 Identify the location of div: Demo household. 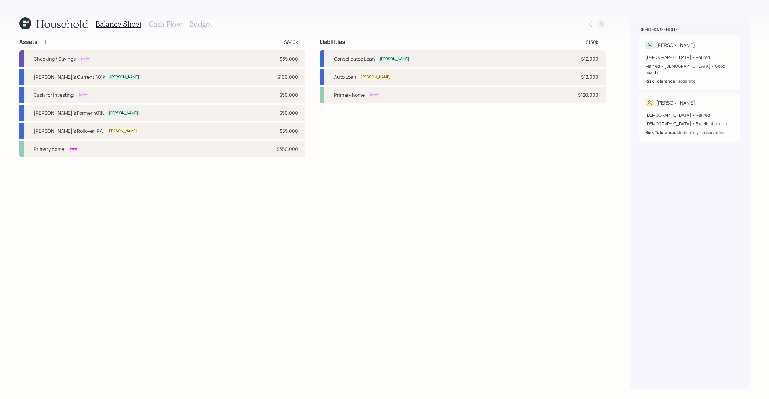
(658, 29).